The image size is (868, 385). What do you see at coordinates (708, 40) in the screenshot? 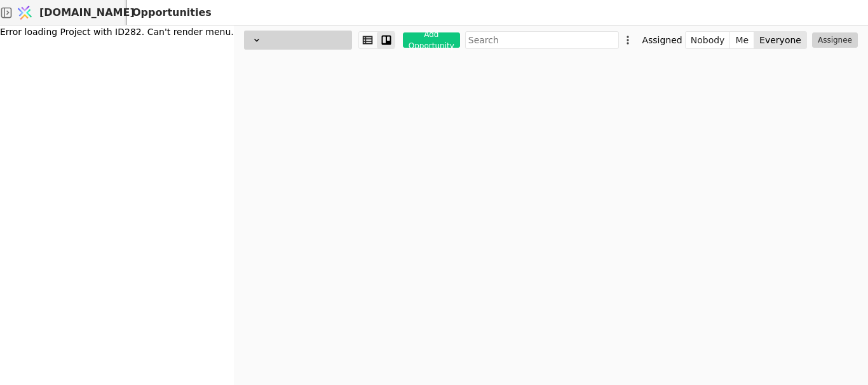
I see `button: Nobody` at bounding box center [708, 40].